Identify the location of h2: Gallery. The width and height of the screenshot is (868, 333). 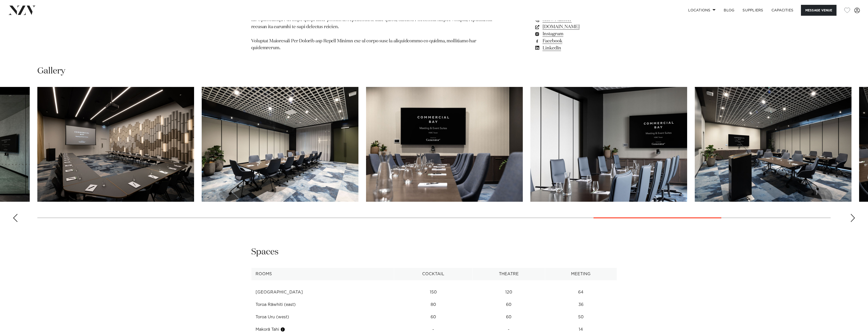
(51, 71).